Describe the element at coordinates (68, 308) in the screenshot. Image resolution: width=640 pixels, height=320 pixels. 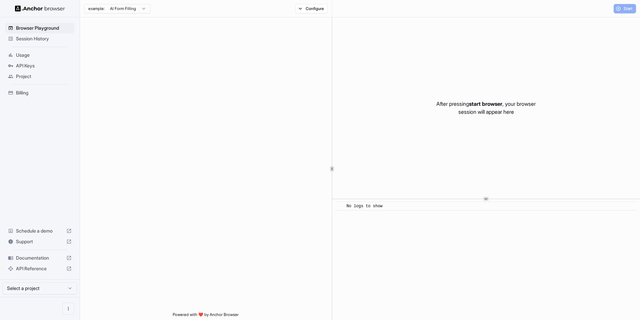
I see `button: Open menu` at that location.